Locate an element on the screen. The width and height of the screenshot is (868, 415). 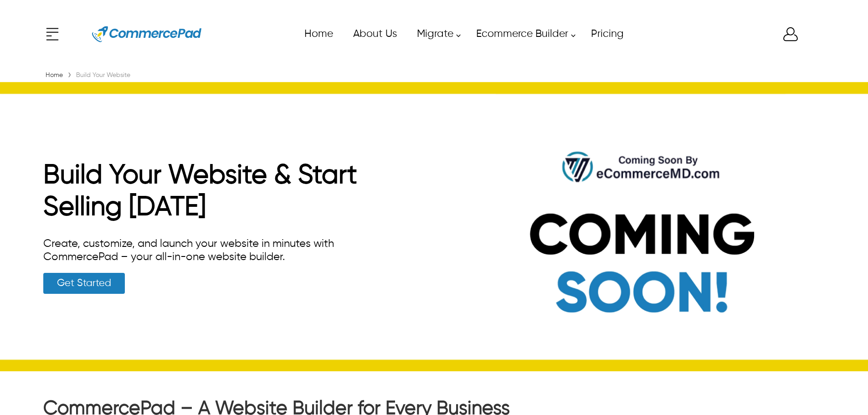
div: Build Your Website is located at coordinates (103, 75).